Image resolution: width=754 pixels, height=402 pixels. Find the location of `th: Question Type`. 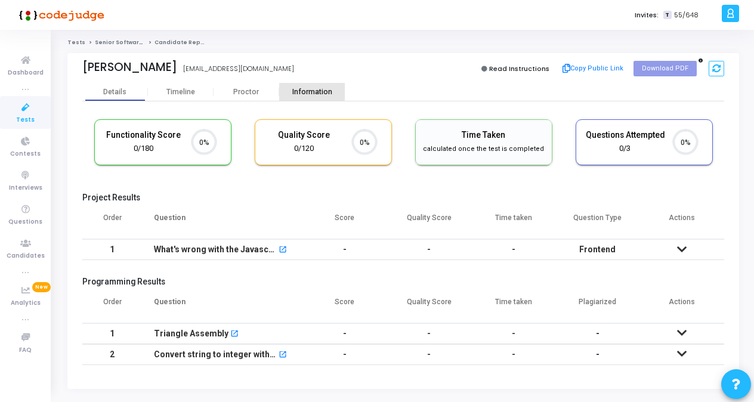

th: Question Type is located at coordinates (597, 223).